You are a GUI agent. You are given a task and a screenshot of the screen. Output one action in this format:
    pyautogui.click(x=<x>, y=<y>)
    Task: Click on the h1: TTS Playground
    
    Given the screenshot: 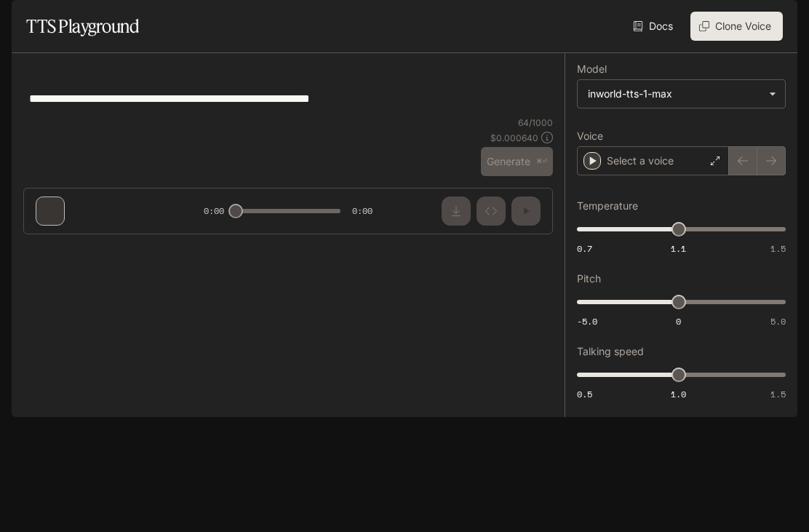 What is the action you would take?
    pyautogui.click(x=82, y=26)
    